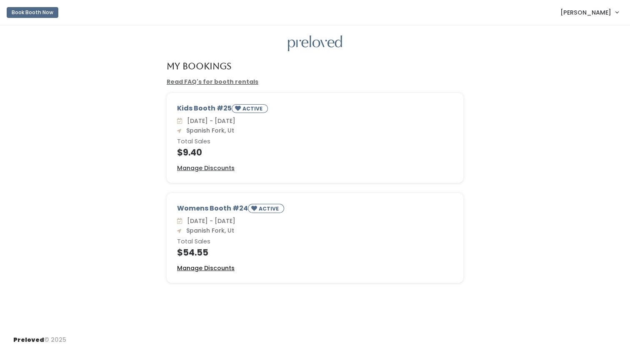 The width and height of the screenshot is (630, 351). I want to click on button: Book Booth Now, so click(32, 12).